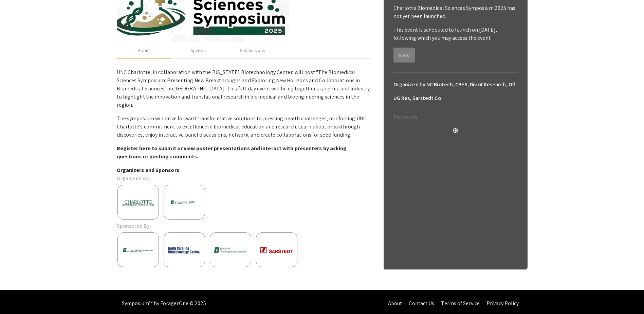 The width and height of the screenshot is (644, 314). Describe the element at coordinates (455, 12) in the screenshot. I see `p: Charlotte Biomedical Sciences Symposium 2025 has not yet been launched.` at that location.